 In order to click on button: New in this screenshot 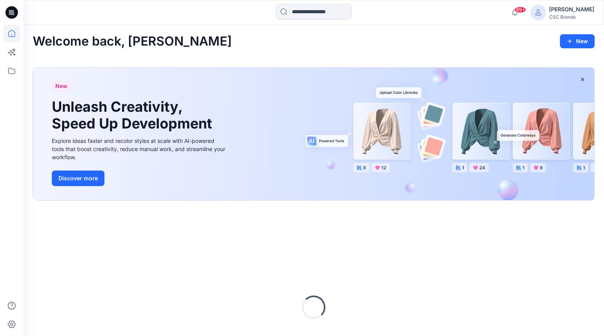, I will do `click(577, 41)`.